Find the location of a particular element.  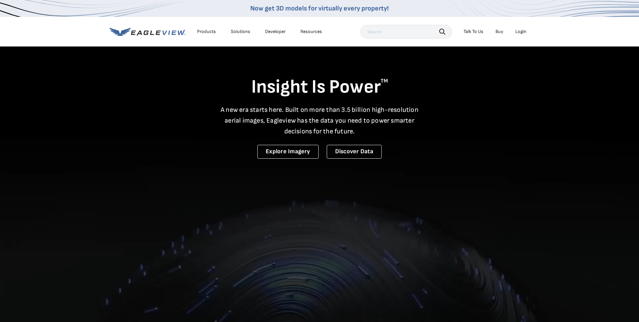

div: Login is located at coordinates (521, 32).